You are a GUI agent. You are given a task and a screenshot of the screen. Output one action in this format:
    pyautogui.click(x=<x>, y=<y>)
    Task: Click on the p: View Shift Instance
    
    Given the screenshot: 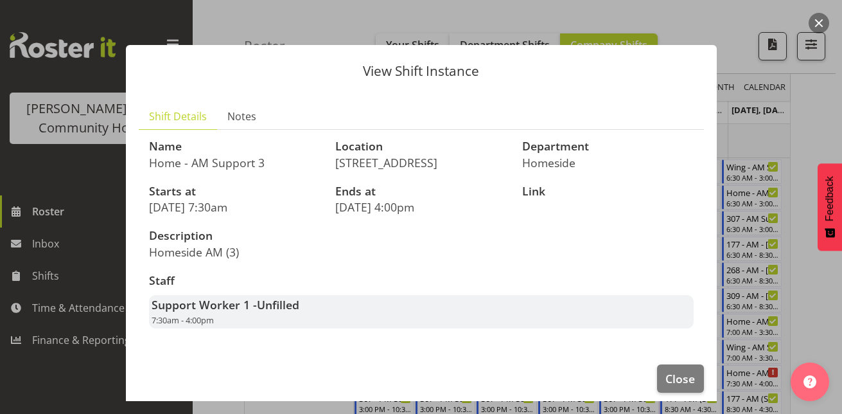 What is the action you would take?
    pyautogui.click(x=421, y=71)
    